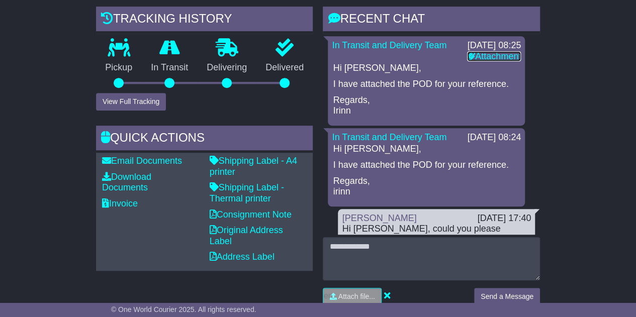  Describe the element at coordinates (127, 183) in the screenshot. I see `a: Download Documents` at that location.